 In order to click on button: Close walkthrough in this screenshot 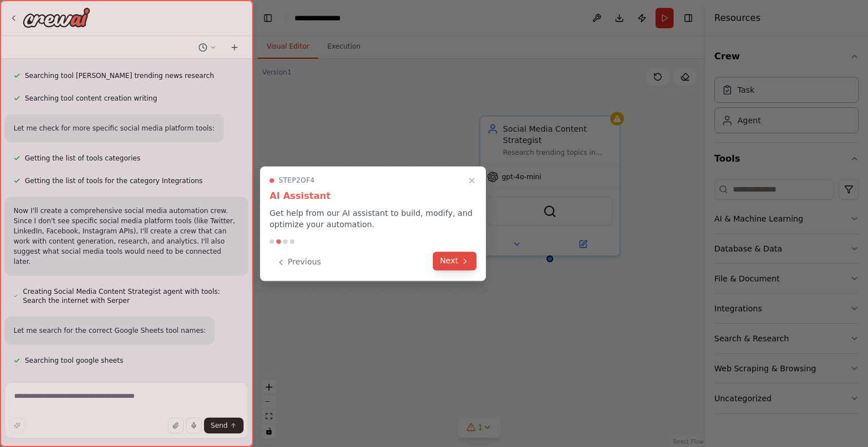, I will do `click(472, 181)`.